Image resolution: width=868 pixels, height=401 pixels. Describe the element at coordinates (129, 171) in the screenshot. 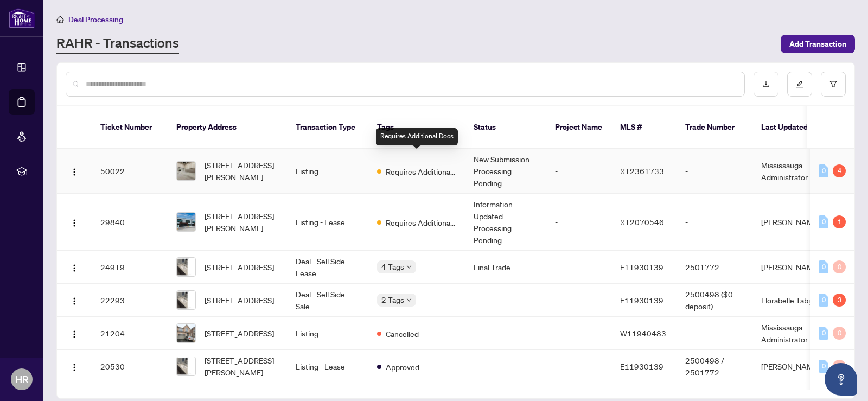

I see `td: 50022` at that location.